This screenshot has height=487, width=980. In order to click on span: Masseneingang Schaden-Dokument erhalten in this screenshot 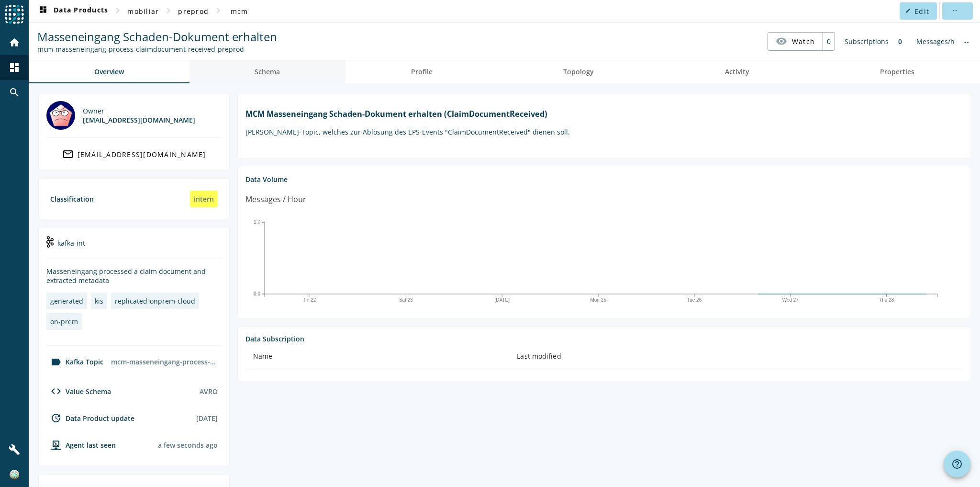, I will do `click(157, 36)`.